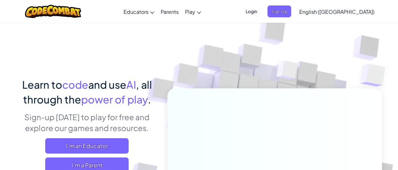 This screenshot has height=170, width=398. I want to click on span: code, so click(75, 84).